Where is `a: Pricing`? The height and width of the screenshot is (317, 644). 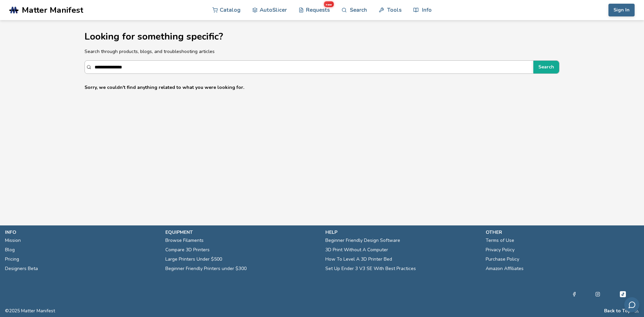 a: Pricing is located at coordinates (12, 259).